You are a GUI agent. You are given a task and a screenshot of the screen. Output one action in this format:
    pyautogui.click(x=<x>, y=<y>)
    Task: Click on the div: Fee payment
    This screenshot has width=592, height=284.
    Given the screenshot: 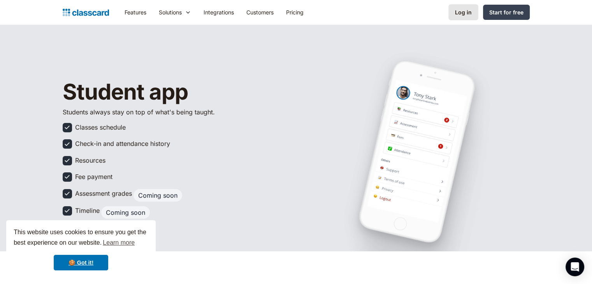 What is the action you would take?
    pyautogui.click(x=94, y=177)
    